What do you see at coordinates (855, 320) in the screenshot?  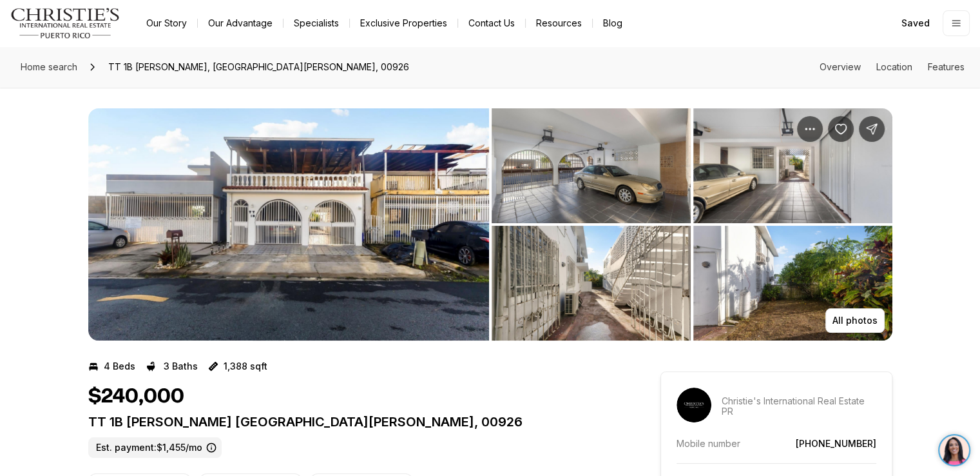 I see `button: All photos` at bounding box center [855, 320].